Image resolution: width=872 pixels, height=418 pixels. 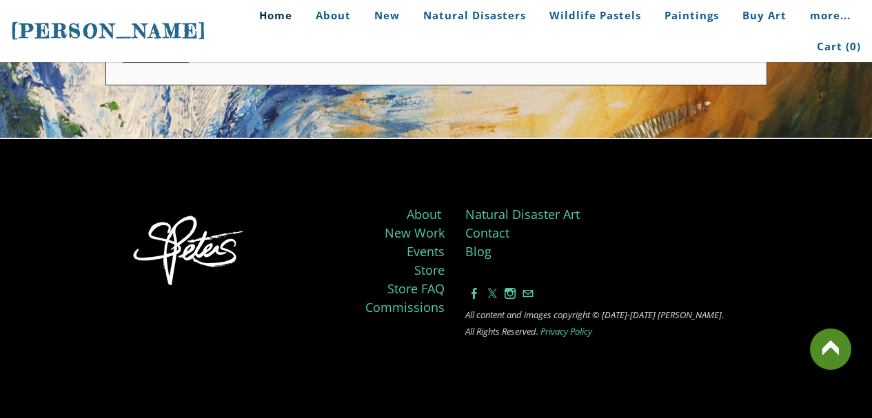 What do you see at coordinates (414, 233) in the screenshot?
I see `a: New Work` at bounding box center [414, 233].